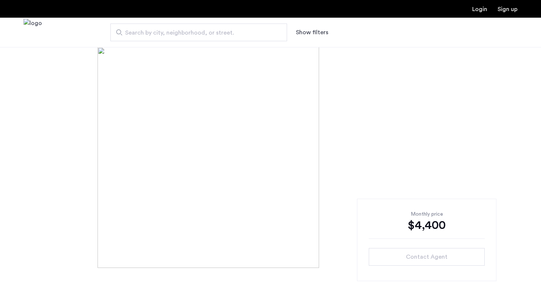 Image resolution: width=541 pixels, height=283 pixels. Describe the element at coordinates (426, 257) in the screenshot. I see `button: button` at that location.